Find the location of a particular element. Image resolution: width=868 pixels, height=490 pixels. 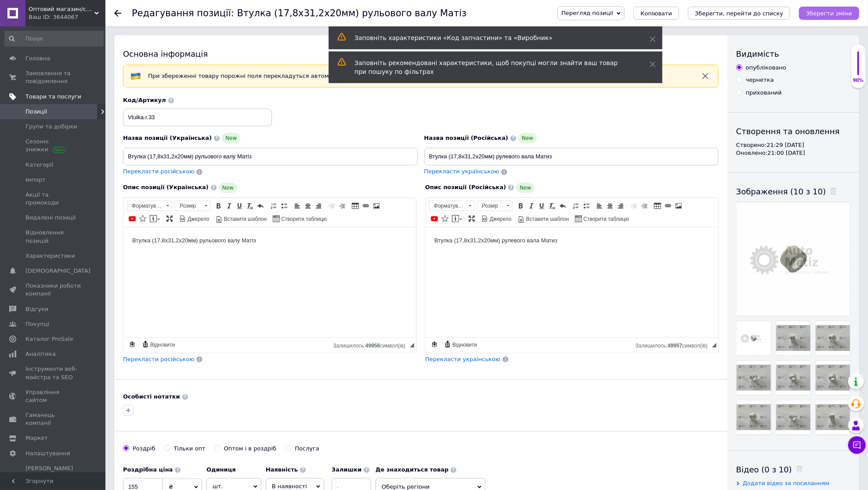

span: Копіювати is located at coordinates (657, 13).